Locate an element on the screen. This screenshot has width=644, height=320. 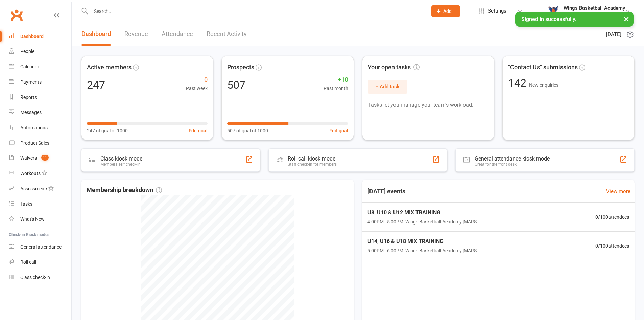
div: Great for the front desk is located at coordinates (512, 164).